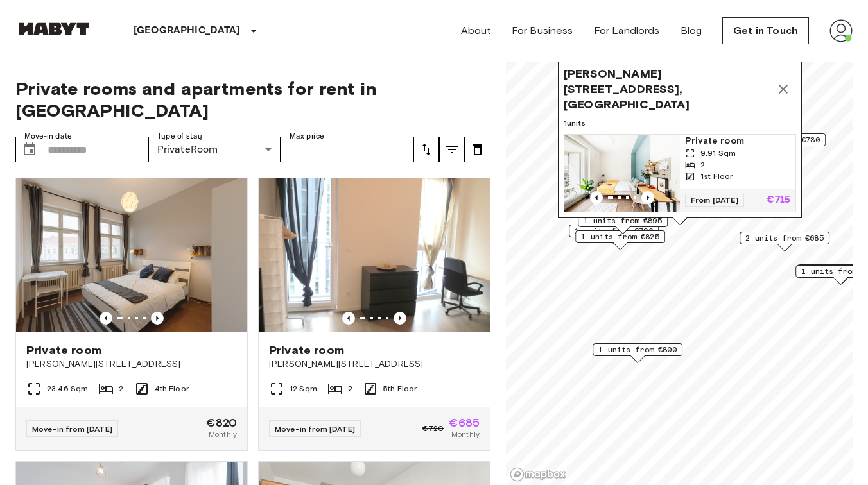 The width and height of the screenshot is (868, 485). Describe the element at coordinates (614, 231) in the screenshot. I see `span: 1 units from €790` at that location.